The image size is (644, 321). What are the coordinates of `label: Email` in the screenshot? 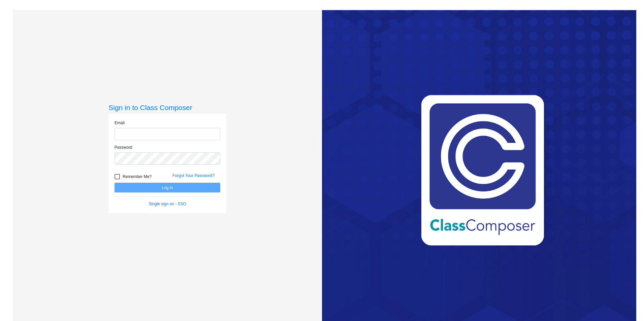 It's located at (119, 123).